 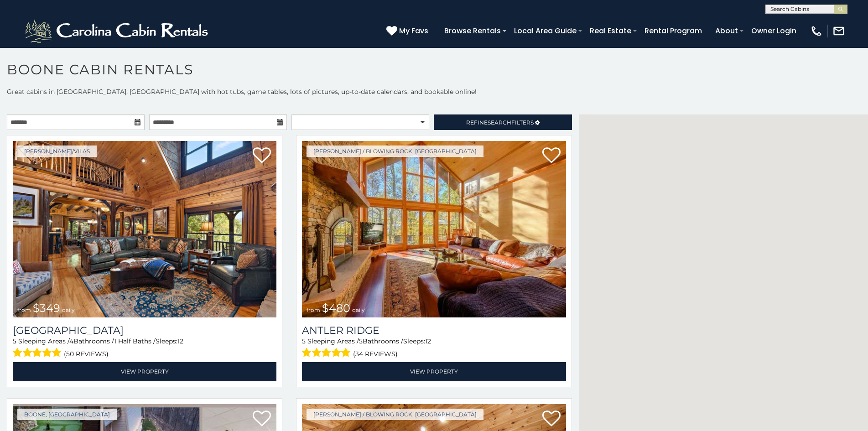 I want to click on a: Browse Rentals, so click(x=473, y=31).